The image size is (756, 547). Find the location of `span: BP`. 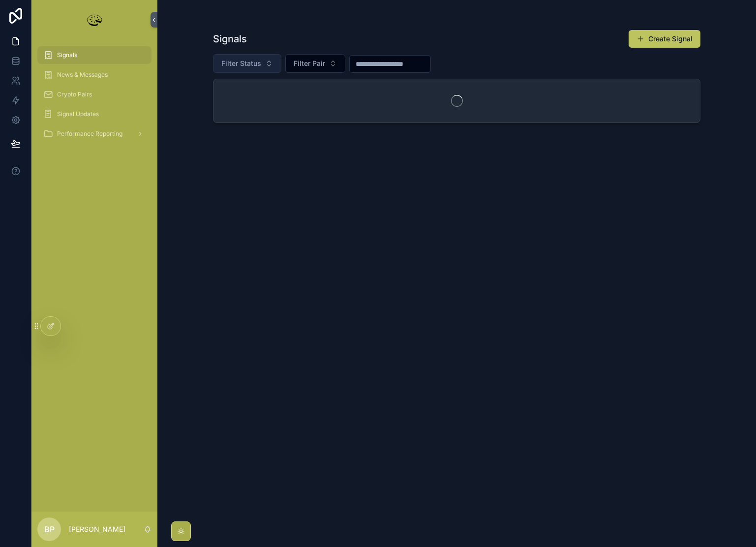

span: BP is located at coordinates (49, 529).